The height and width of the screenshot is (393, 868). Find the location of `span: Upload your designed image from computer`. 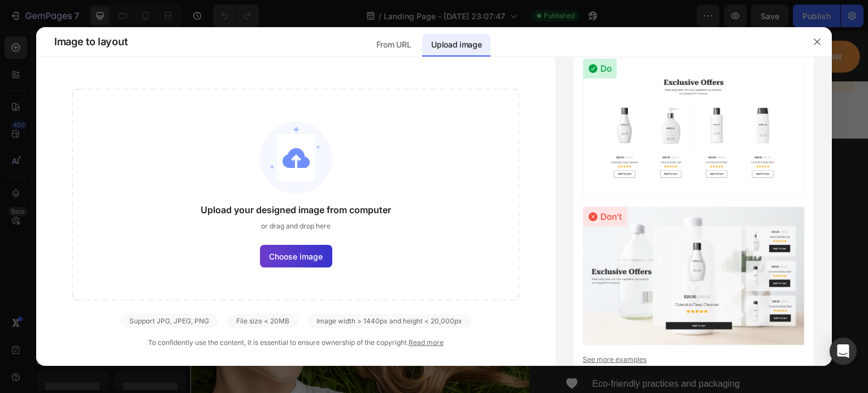

span: Upload your designed image from computer is located at coordinates (295, 210).